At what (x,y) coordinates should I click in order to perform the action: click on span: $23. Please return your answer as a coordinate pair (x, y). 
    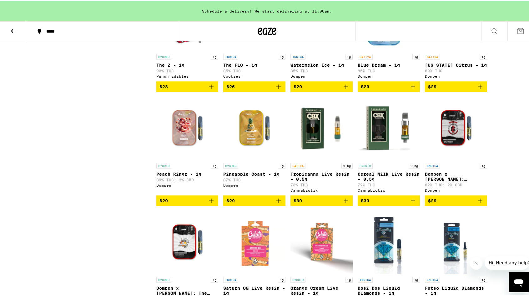
    Looking at the image, I should click on (164, 85).